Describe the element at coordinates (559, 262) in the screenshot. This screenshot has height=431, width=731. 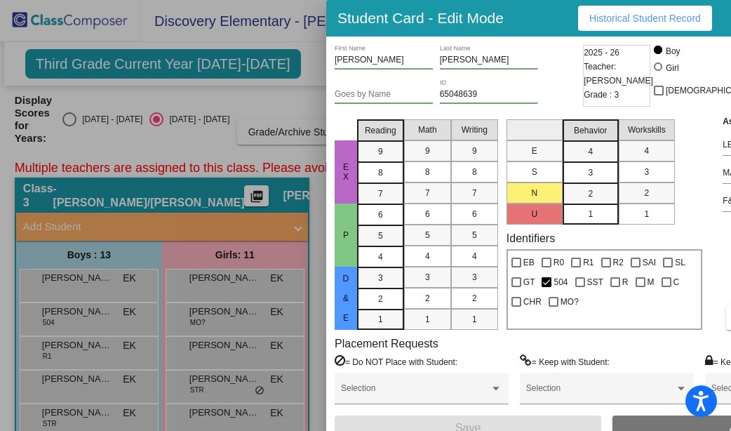
I see `span: R0` at that location.